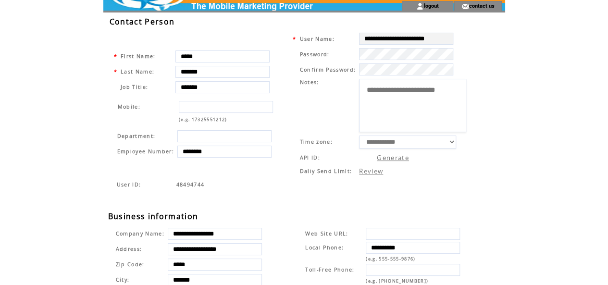 The width and height of the screenshot is (608, 285). I want to click on span: (e.g. 555-555-9876), so click(390, 258).